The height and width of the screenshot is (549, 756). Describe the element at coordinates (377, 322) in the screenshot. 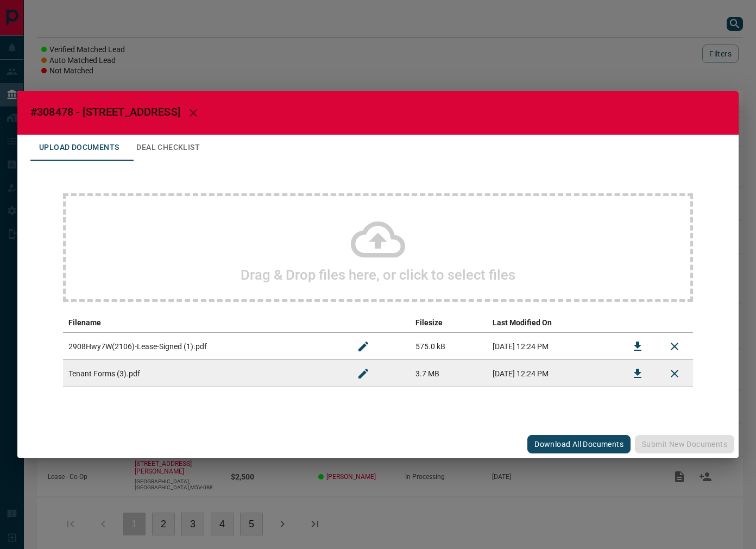

I see `th: edit column` at that location.